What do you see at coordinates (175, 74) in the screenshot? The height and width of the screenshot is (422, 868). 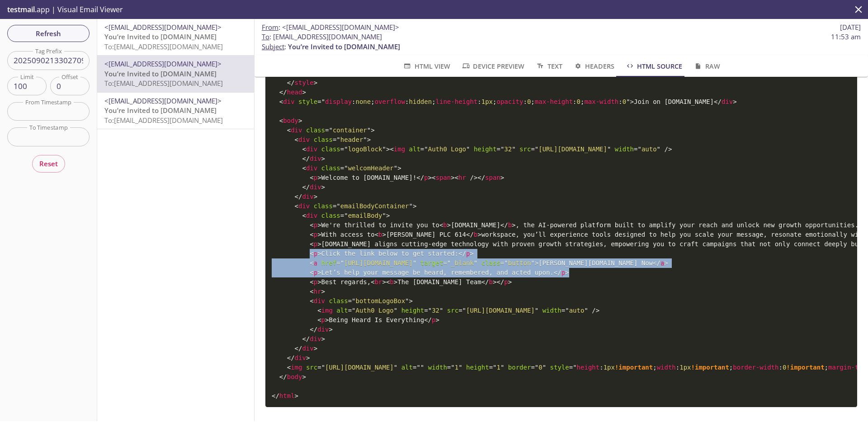 I see `nav: emails` at bounding box center [175, 74].